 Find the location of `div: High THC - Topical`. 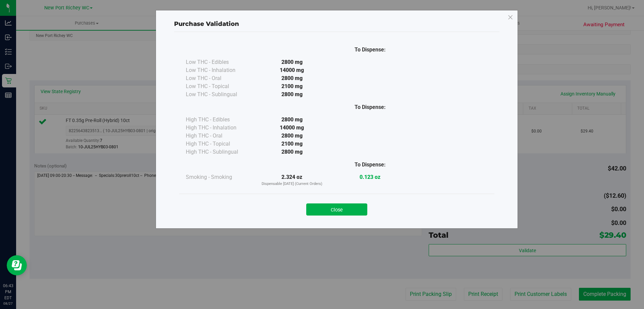

div: High THC - Topical is located at coordinates (219, 144).